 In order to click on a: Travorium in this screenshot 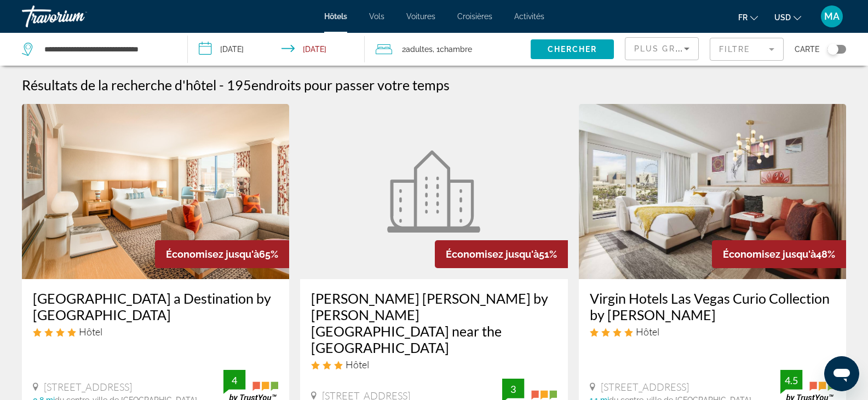, I will do `click(77, 16)`.